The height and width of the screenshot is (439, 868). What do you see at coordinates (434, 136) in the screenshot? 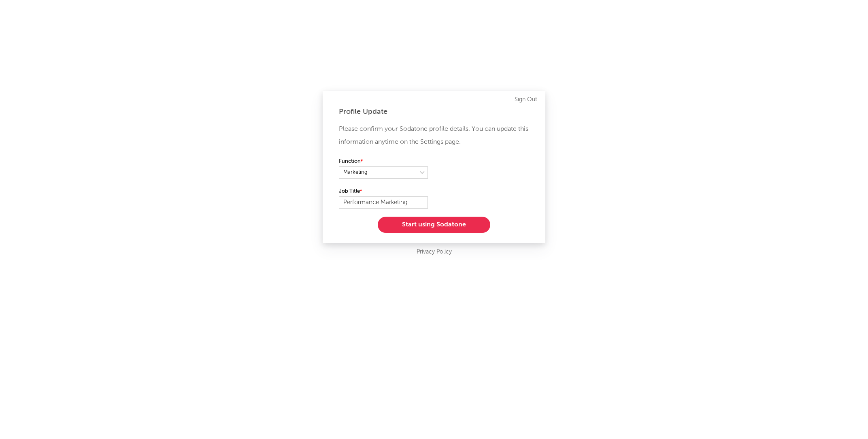
I see `p: Please confirm your Sodatone profile details. You can update this information anytime on the Sett...` at bounding box center [434, 136].